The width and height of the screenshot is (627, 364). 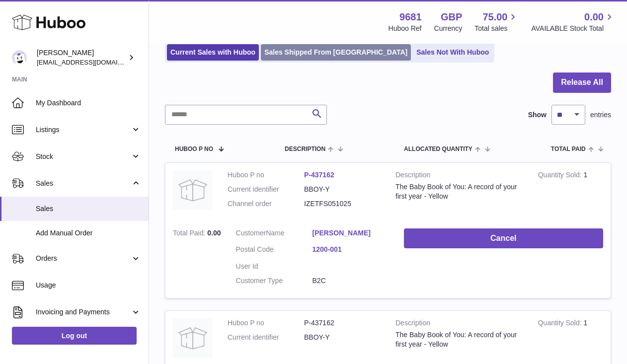 I want to click on span: ALLOCATED Quantity, so click(x=438, y=149).